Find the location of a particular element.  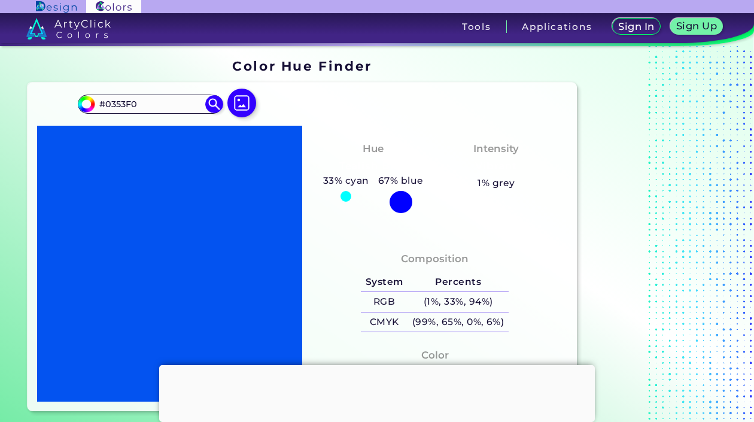

h5: 33% cyan is located at coordinates (346, 181).